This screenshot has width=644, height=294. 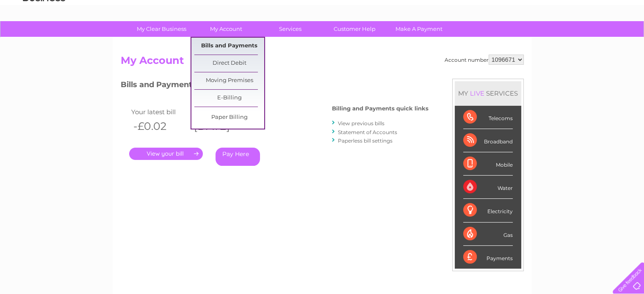 What do you see at coordinates (488, 234) in the screenshot?
I see `div: Gas` at bounding box center [488, 234].